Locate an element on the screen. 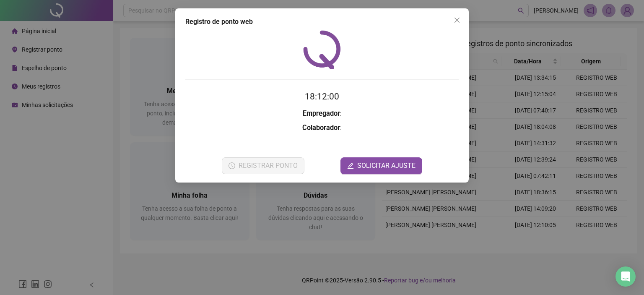  div: Open Intercom Messenger is located at coordinates (626, 277).